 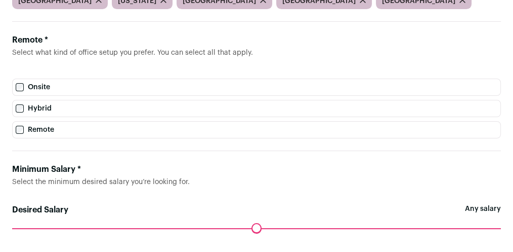 What do you see at coordinates (257, 87) in the screenshot?
I see `label: Onsite` at bounding box center [257, 87].